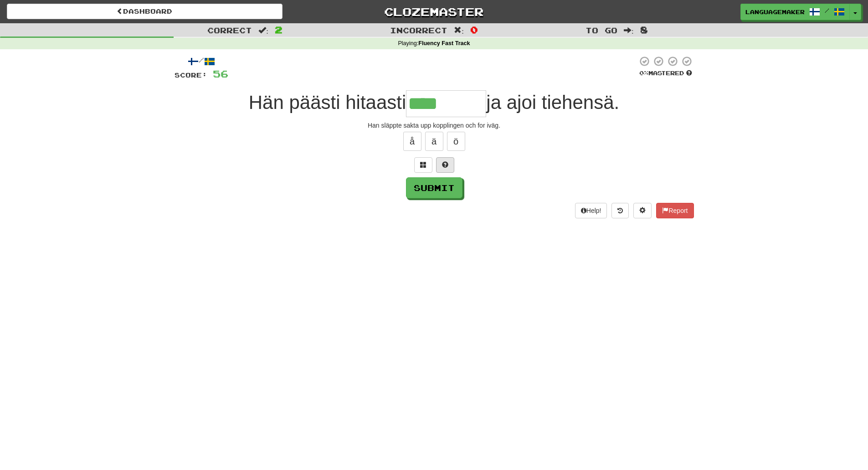 This screenshot has width=868, height=470. What do you see at coordinates (434, 11) in the screenshot?
I see `a: Clozemaster` at bounding box center [434, 11].